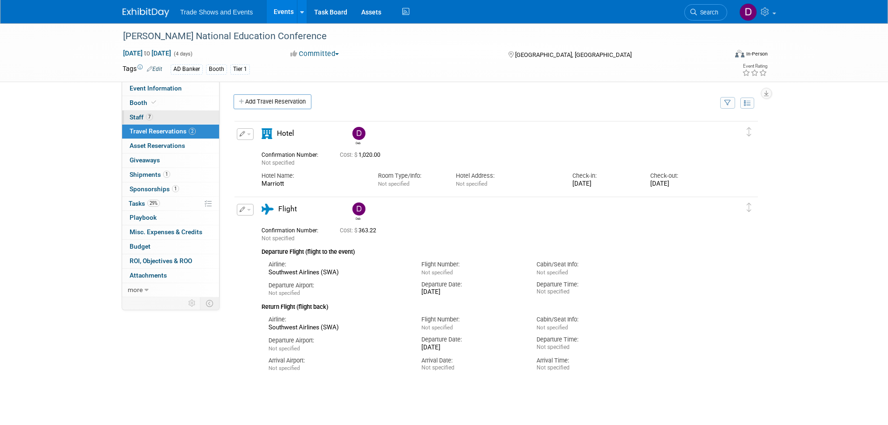  Describe the element at coordinates (154, 189) in the screenshot. I see `span: Sponsorships` at that location.